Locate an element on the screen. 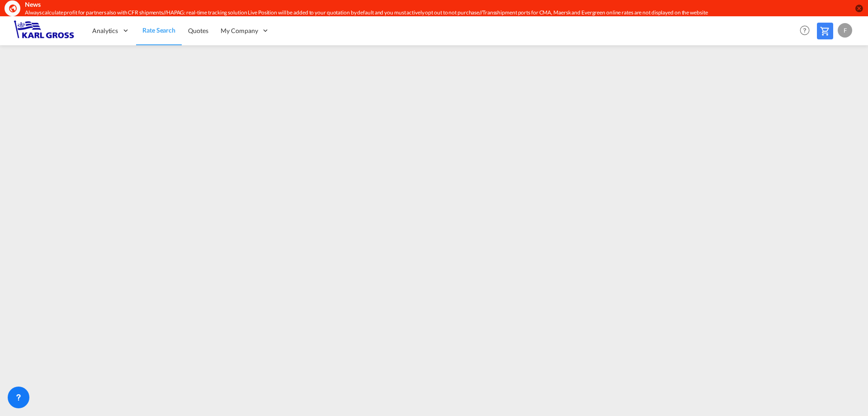 This screenshot has height=416, width=868. span: Quotes is located at coordinates (198, 30).